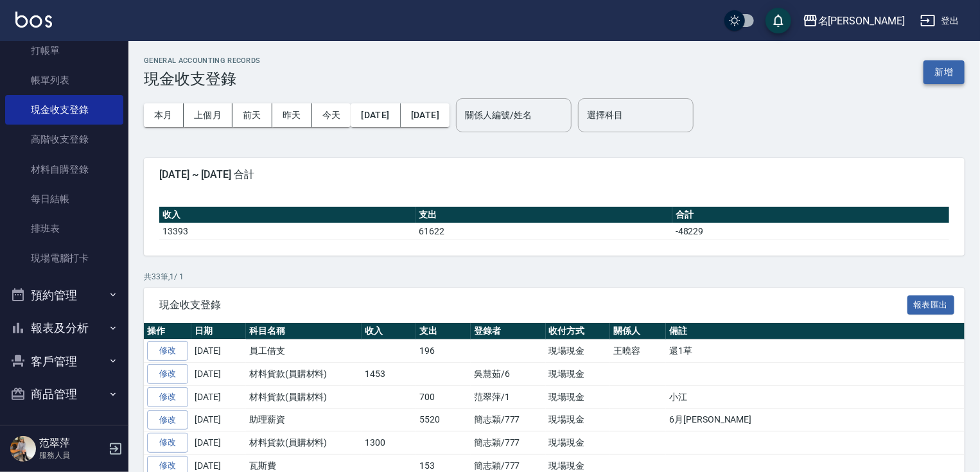 Image resolution: width=980 pixels, height=472 pixels. What do you see at coordinates (208, 115) in the screenshot?
I see `button: 上個月` at bounding box center [208, 115].